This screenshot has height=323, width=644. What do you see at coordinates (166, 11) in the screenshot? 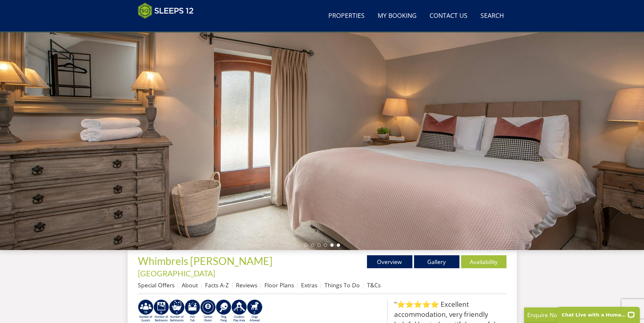
I see `img: Sleeps 12` at bounding box center [166, 11].